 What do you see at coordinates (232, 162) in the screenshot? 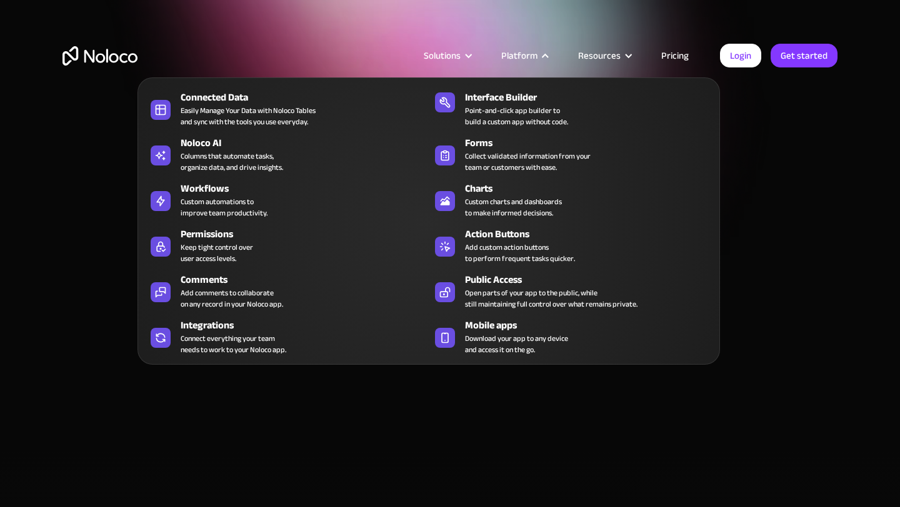
I see `div: Columns that automate tasks, organize data, and drive insights.` at bounding box center [232, 162].